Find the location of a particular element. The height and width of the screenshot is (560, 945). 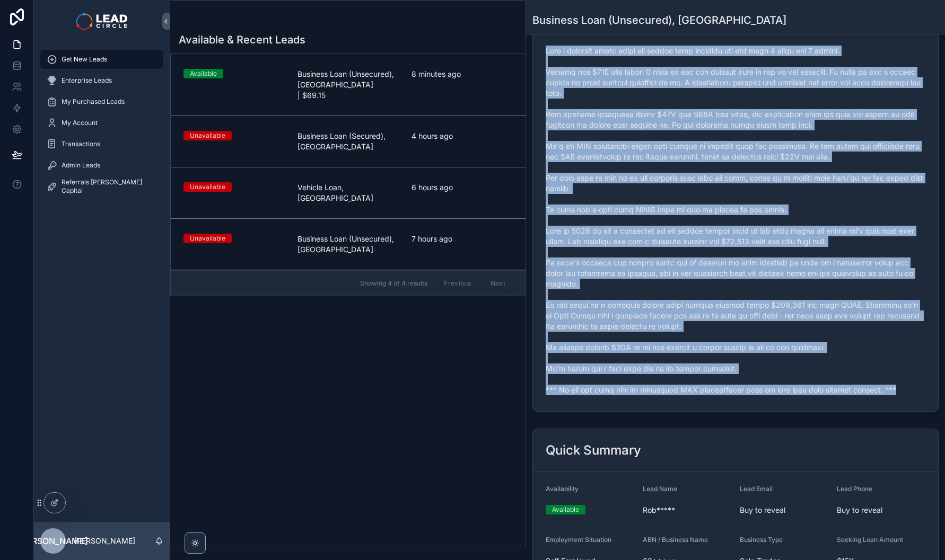

span: 7 hours ago is located at coordinates (462, 239).